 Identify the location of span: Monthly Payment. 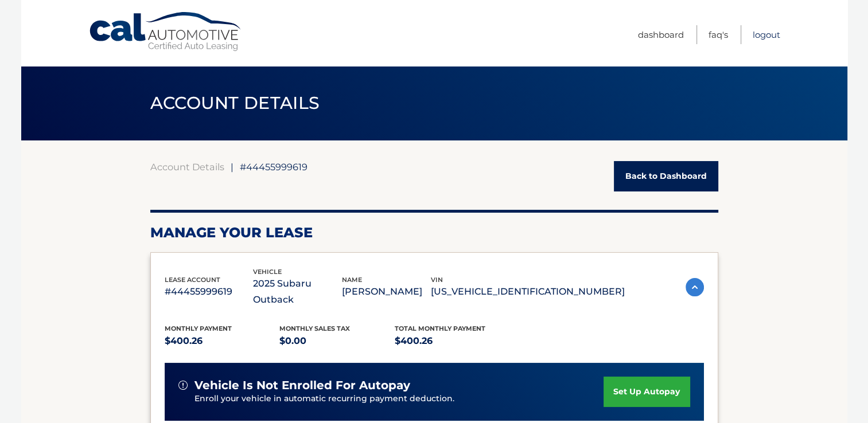
(198, 328).